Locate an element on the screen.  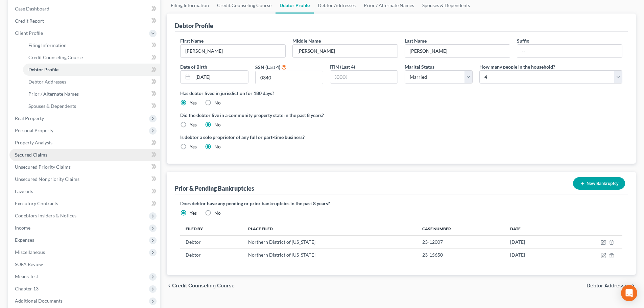
span: Chapter 13 is located at coordinates (27, 288).